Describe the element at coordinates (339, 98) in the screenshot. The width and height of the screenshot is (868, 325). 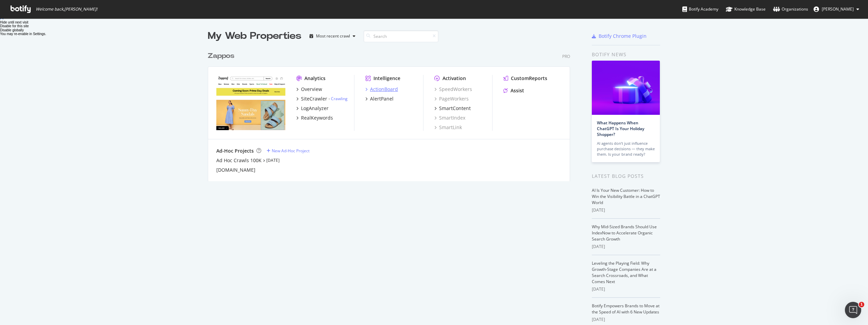
I see `a: Crawling` at that location.